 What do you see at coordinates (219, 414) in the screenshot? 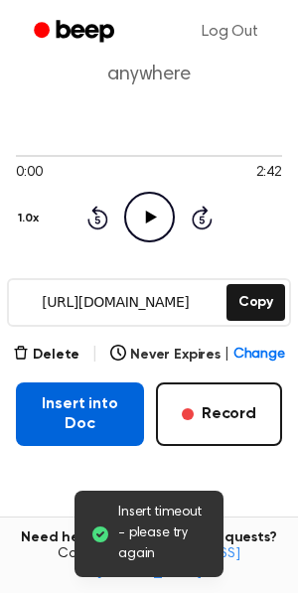
I see `button: Record` at bounding box center [219, 414].